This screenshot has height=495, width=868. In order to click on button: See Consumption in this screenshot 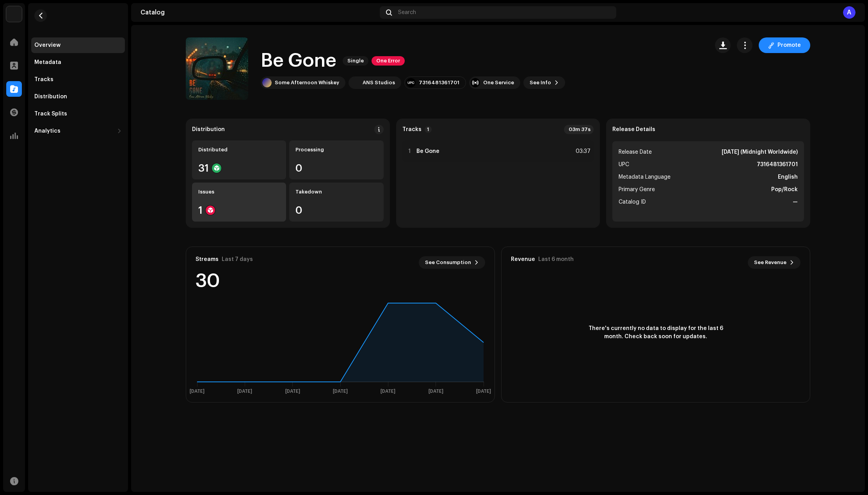, I will do `click(452, 263)`.